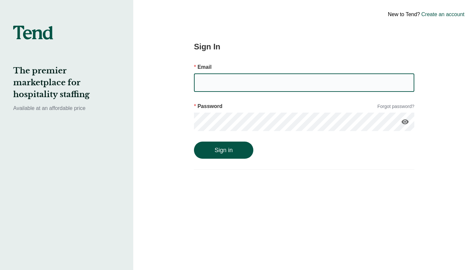 This screenshot has height=270, width=475. Describe the element at coordinates (224, 150) in the screenshot. I see `button: Sign in` at that location.